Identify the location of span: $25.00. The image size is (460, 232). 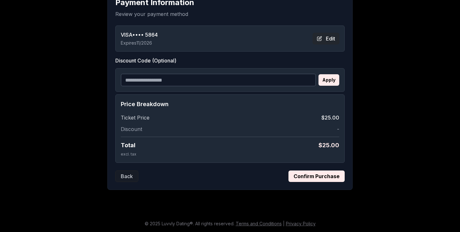
(330, 118).